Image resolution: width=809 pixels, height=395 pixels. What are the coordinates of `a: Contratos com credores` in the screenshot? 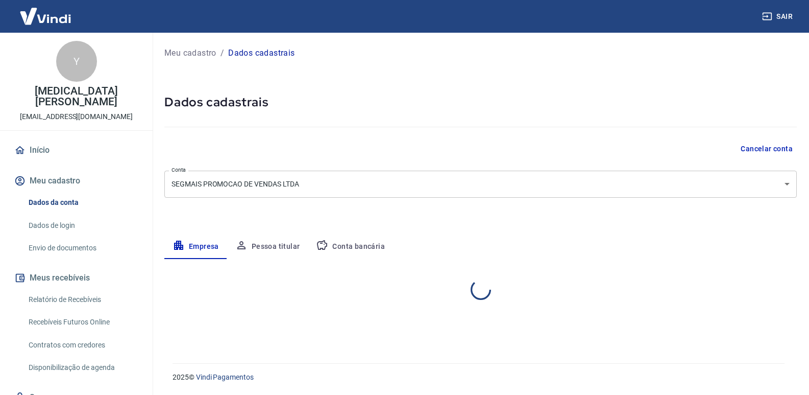 It's located at (82, 345).